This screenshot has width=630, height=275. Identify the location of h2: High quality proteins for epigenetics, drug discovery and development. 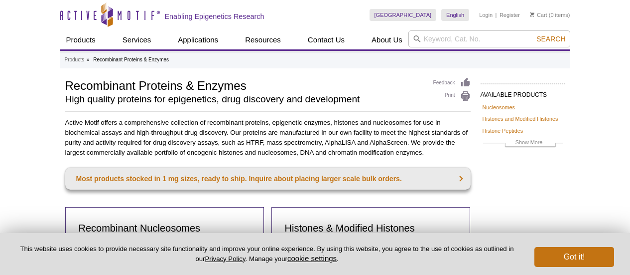
(244, 99).